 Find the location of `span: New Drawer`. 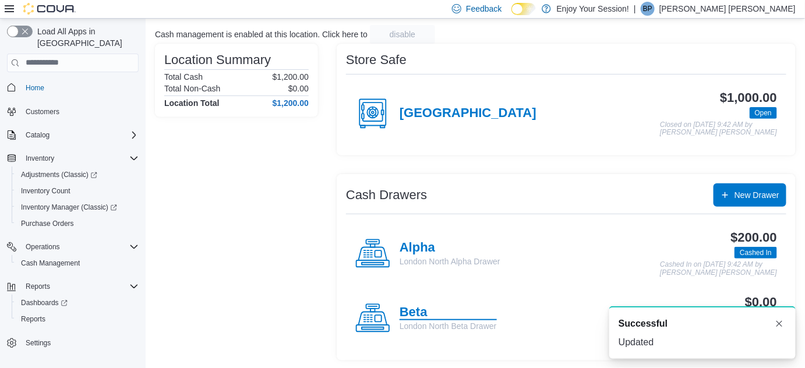

span: New Drawer is located at coordinates (757, 195).